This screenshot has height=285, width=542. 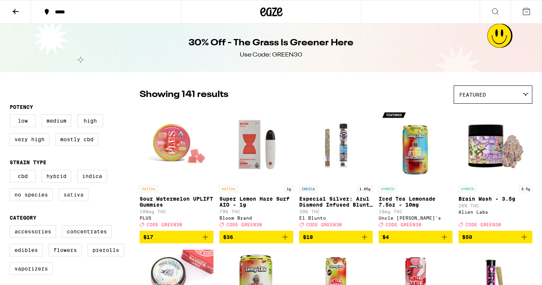 What do you see at coordinates (336, 218) in the screenshot?
I see `div: El Blunto` at bounding box center [336, 218].